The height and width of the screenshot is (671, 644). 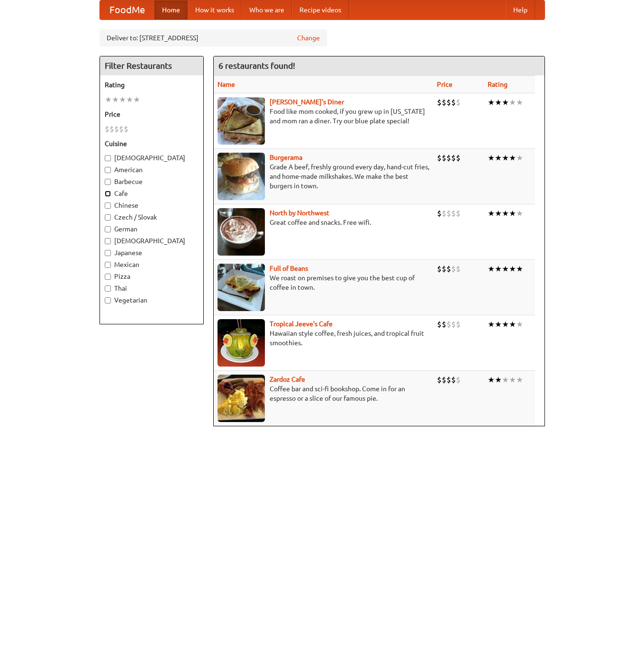 I want to click on input: Barbecue, so click(x=107, y=182).